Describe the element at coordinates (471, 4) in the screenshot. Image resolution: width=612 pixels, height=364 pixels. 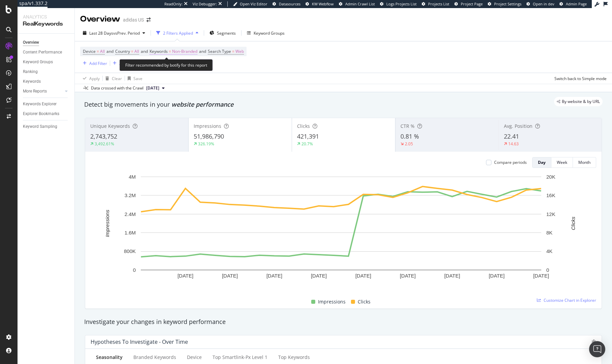
I see `span: Project Page` at that location.